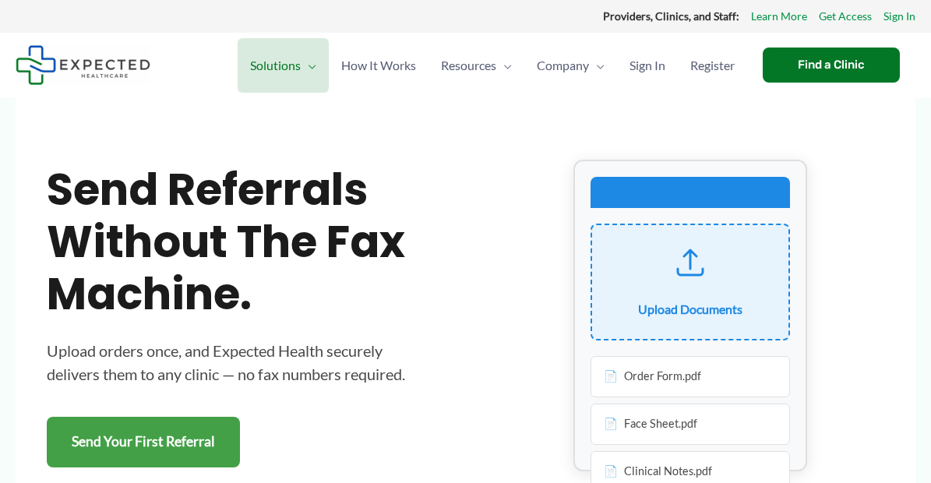 This screenshot has height=483, width=931. What do you see at coordinates (779, 16) in the screenshot?
I see `a: Learn More` at bounding box center [779, 16].